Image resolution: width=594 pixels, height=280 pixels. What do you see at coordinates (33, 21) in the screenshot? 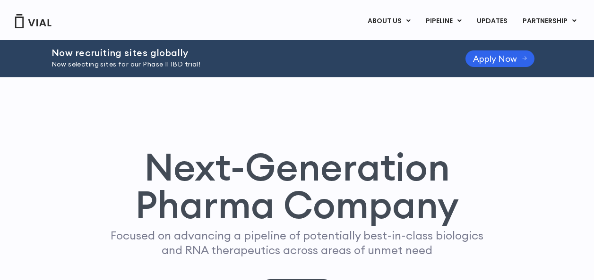
I see `img: Vial Logo` at bounding box center [33, 21].